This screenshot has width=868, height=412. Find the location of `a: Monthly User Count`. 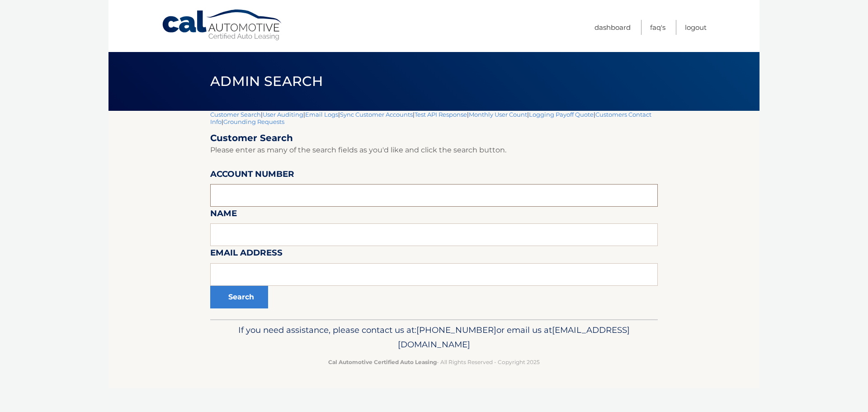

a: Monthly User Count is located at coordinates (497, 114).